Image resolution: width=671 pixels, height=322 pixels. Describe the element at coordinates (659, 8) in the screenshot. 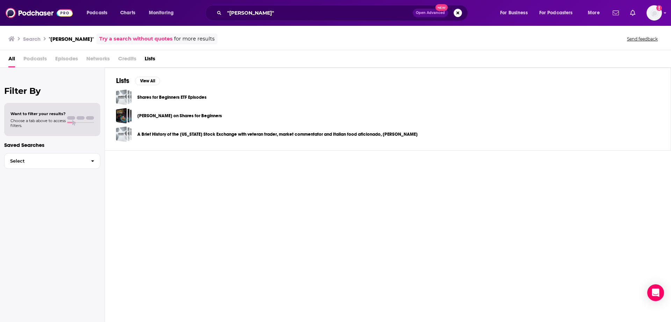

I see `svg: Add a profile image` at that location.